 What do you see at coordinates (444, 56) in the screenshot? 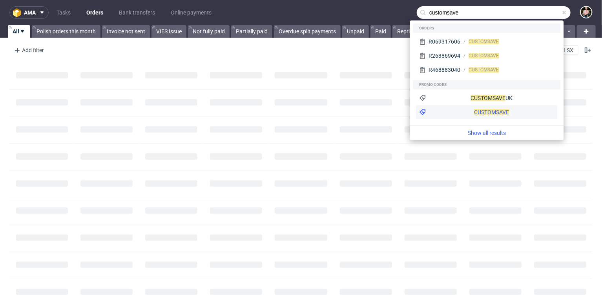
I see `div: R263869694` at bounding box center [444, 56].